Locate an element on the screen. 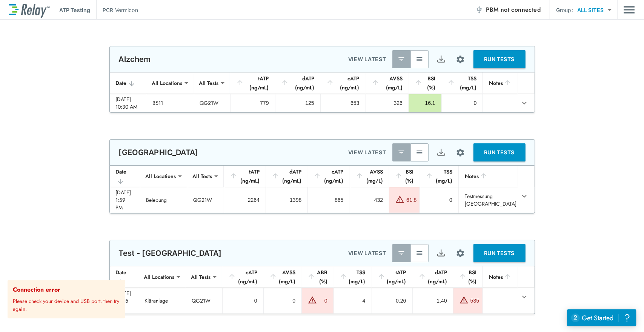 Image resolution: width=644 pixels, height=332 pixels. div: 535 is located at coordinates (475, 301).